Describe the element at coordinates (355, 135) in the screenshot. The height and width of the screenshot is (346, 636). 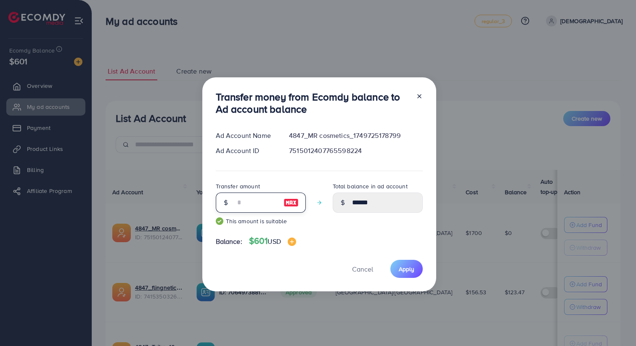
I see `div: 4847_MR cosmetics_1749725178799` at that location.